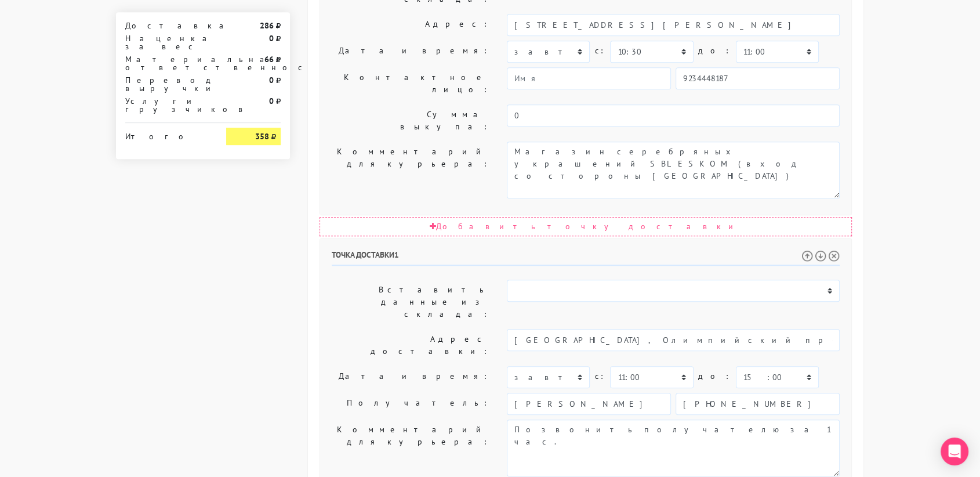  Describe the element at coordinates (262, 136) in the screenshot. I see `strong: 358` at that location.